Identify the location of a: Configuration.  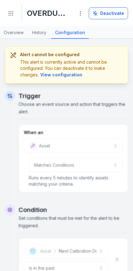
(70, 33).